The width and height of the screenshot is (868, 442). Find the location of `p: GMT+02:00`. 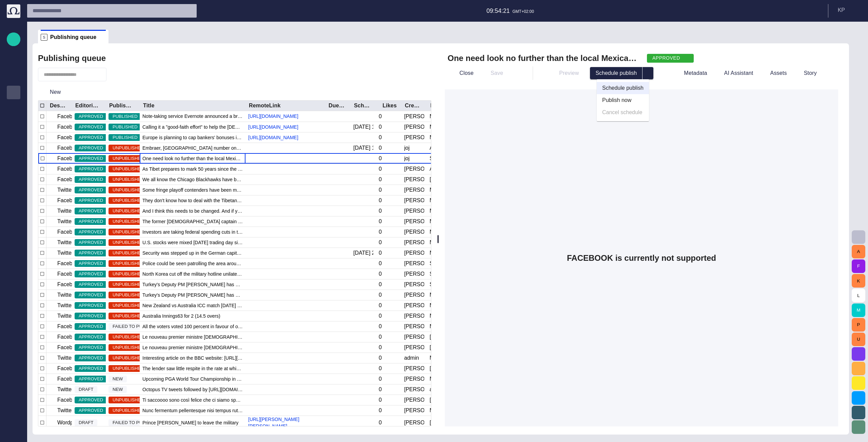

p: GMT+02:00 is located at coordinates (523, 12).